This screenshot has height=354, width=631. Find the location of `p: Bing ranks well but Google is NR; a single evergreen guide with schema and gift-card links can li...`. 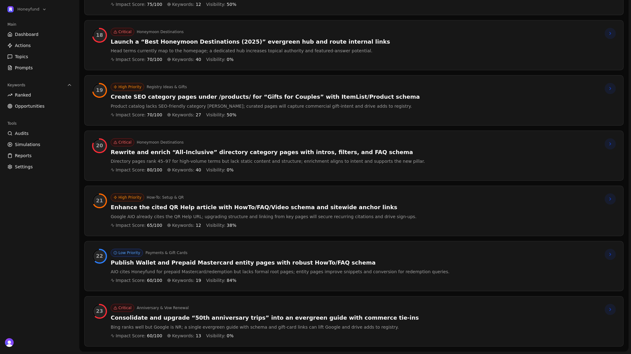

p: Bing ranks well but Google is NR; a single evergreen guide with schema and gift-card links can li... is located at coordinates (265, 328).